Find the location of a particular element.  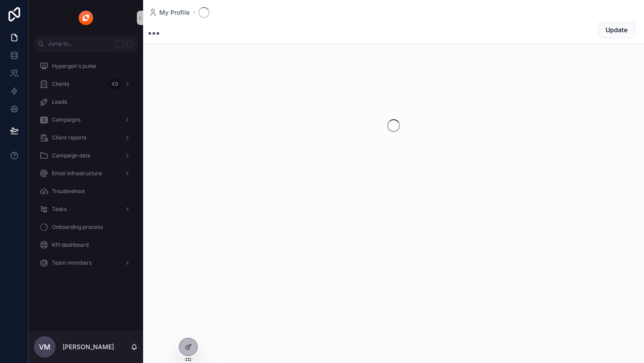

span: Hypergen's pulse is located at coordinates (74, 66).